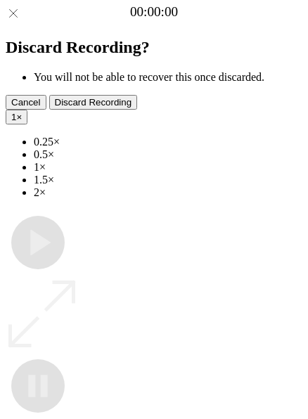 This screenshot has width=308, height=419. I want to click on h2: Discard Recording?, so click(154, 47).